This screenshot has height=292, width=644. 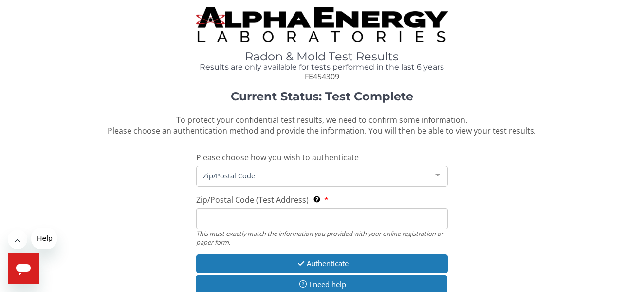 What do you see at coordinates (322, 67) in the screenshot?
I see `h4: Results are only available for tests performed in the last 6 years` at bounding box center [322, 67].